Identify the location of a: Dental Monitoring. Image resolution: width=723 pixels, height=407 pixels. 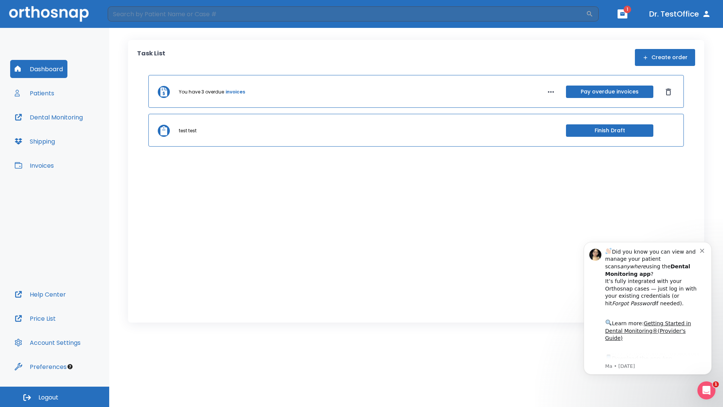
(49, 117).